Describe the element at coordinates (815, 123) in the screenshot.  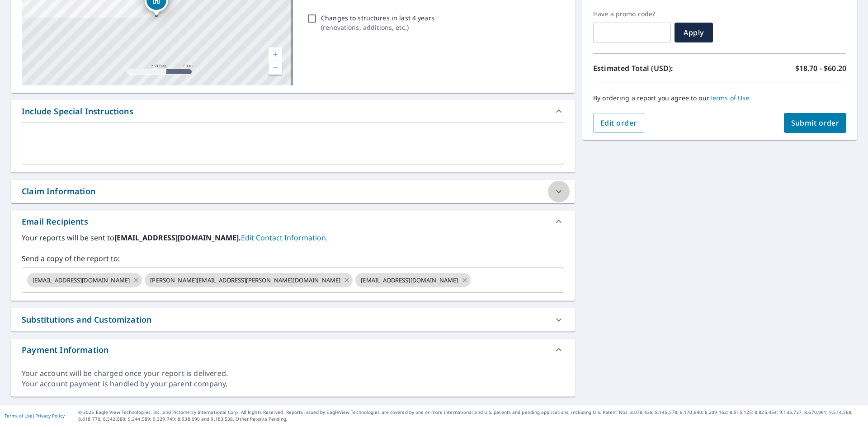
I see `button: Submit order` at that location.